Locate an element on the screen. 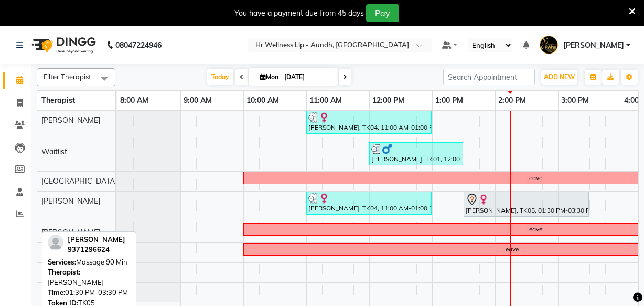  input: Search Appointment is located at coordinates (489, 76).